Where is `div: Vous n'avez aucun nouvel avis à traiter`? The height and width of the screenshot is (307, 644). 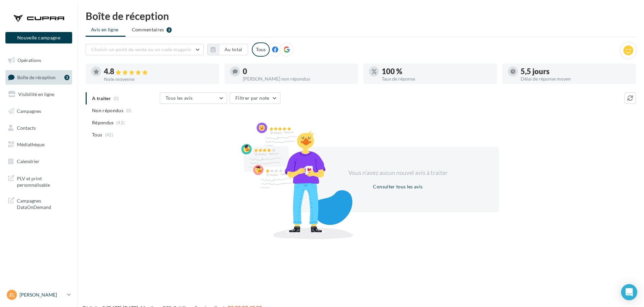
div: Vous n'avez aucun nouvel avis à traiter is located at coordinates (398, 173).